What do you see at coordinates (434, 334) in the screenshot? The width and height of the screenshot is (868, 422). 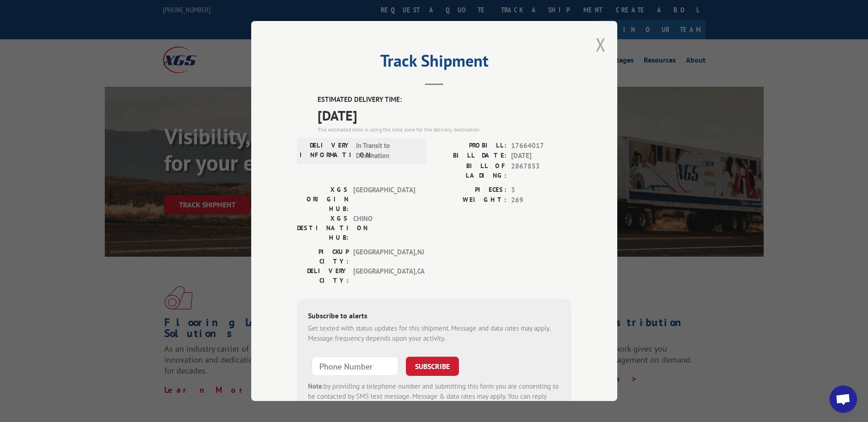 I see `div: Get texted with status updates for this shipment. Message and data rates may apply. Message frequ...` at bounding box center [434, 334].